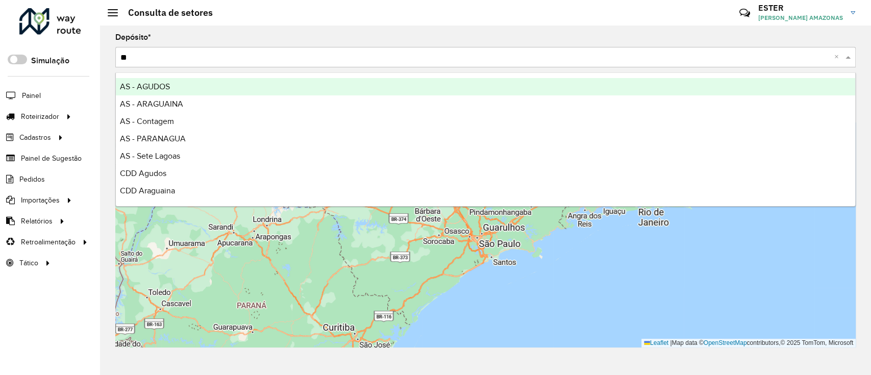 Image resolution: width=871 pixels, height=375 pixels. Describe the element at coordinates (839, 57) in the screenshot. I see `span: Clear all` at that location.